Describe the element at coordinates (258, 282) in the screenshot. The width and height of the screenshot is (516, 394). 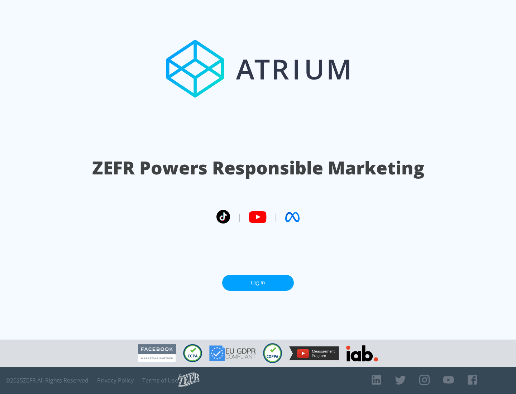
I see `a: Log In` at that location.